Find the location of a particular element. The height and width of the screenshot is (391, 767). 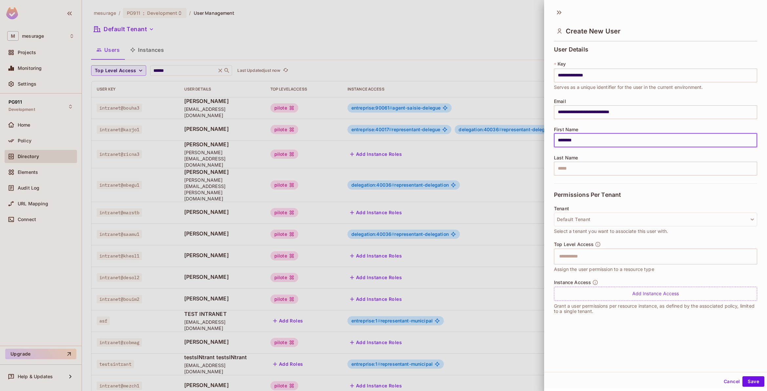

button: Open is located at coordinates (754, 256).